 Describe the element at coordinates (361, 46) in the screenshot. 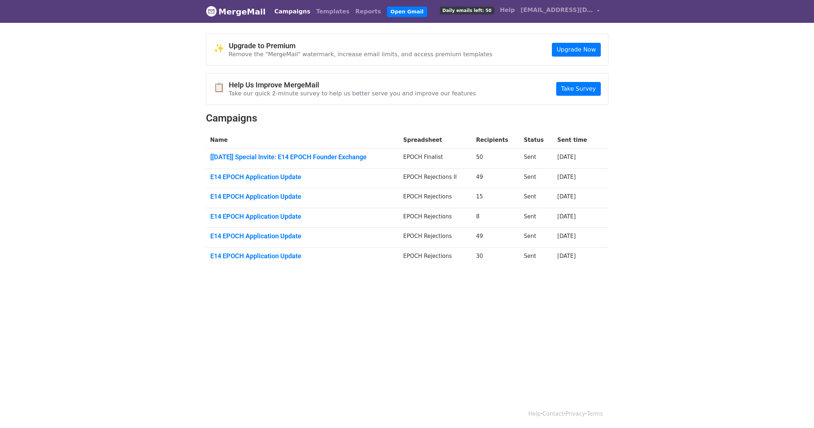

I see `h4: Upgrade to Premium` at that location.